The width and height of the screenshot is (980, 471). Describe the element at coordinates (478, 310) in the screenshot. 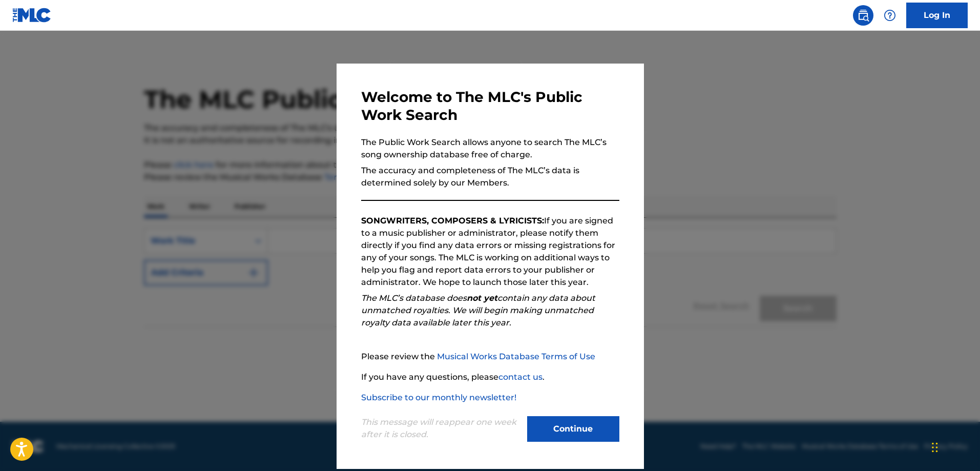

I see `em: The MLC’s database does contain any data about unmatched royalties. We will begin making unmatche...` at that location.